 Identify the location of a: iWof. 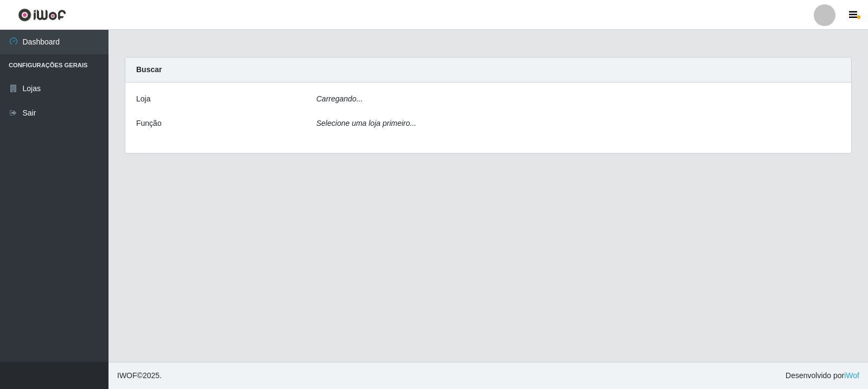
(852, 375).